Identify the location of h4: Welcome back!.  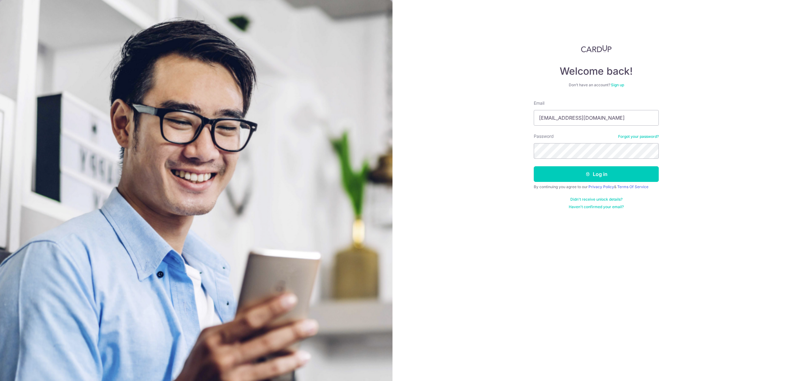
(596, 71).